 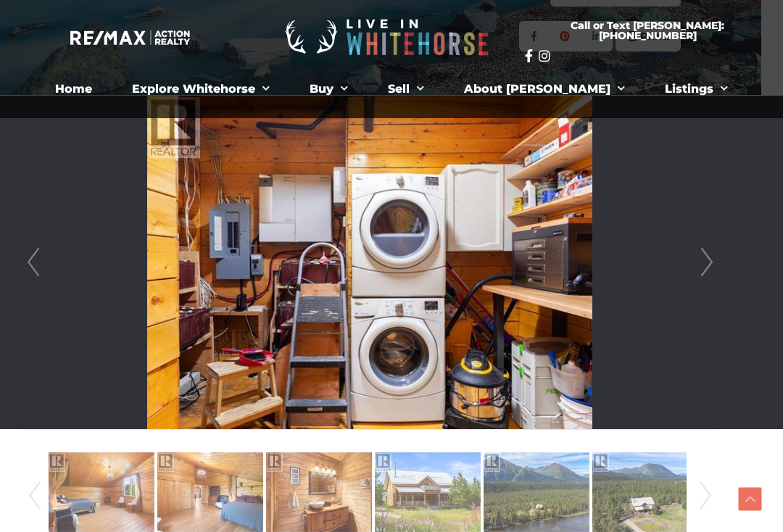 What do you see at coordinates (695, 89) in the screenshot?
I see `a: Listings` at bounding box center [695, 89].